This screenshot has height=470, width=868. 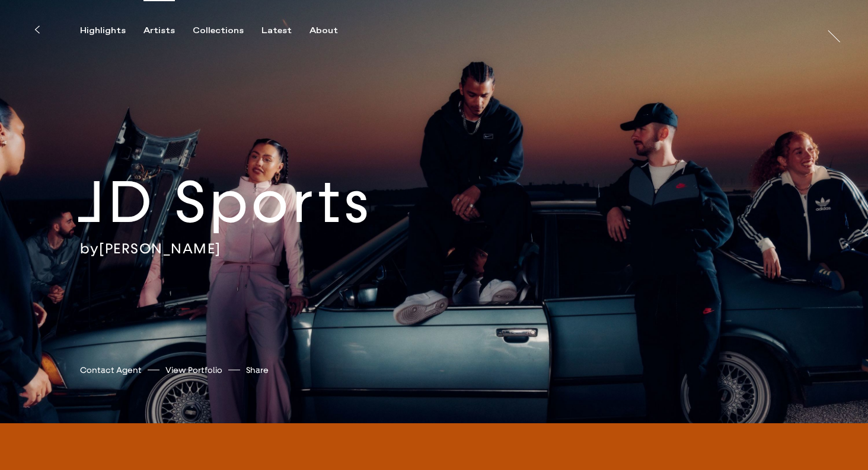 I want to click on button: Latest, so click(x=285, y=31).